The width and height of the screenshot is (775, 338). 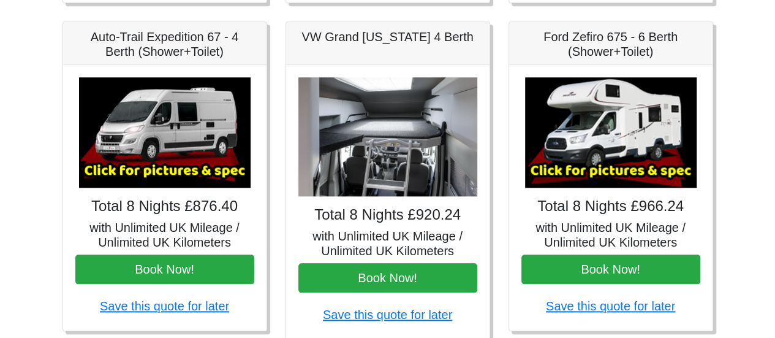 What do you see at coordinates (165, 44) in the screenshot?
I see `h5: Auto-Trail Expedition 67 - 4 Berth (Shower+Toilet)` at bounding box center [165, 44].